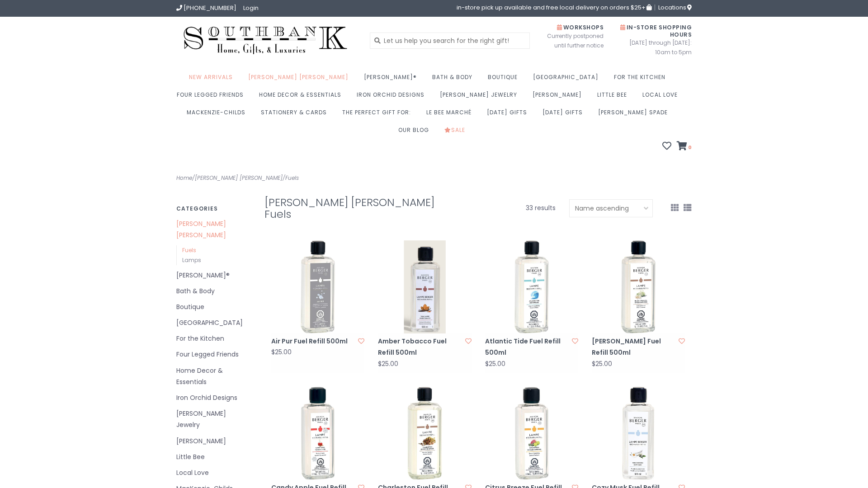 The image size is (868, 488). I want to click on a: Lamps, so click(191, 260).